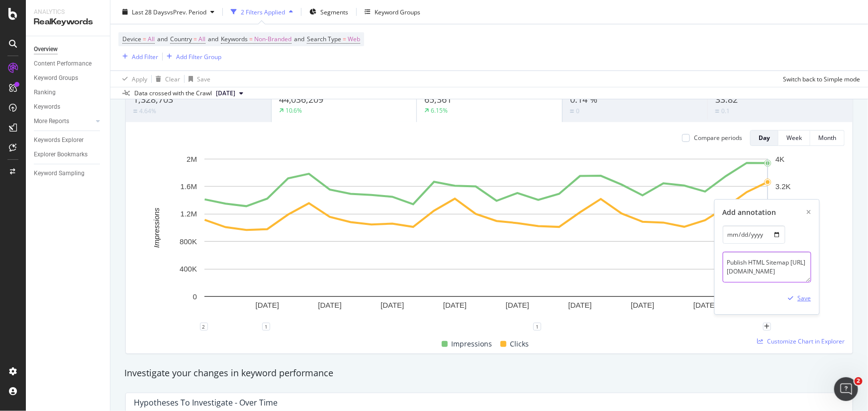 The image size is (868, 411). I want to click on div: plus, so click(767, 327).